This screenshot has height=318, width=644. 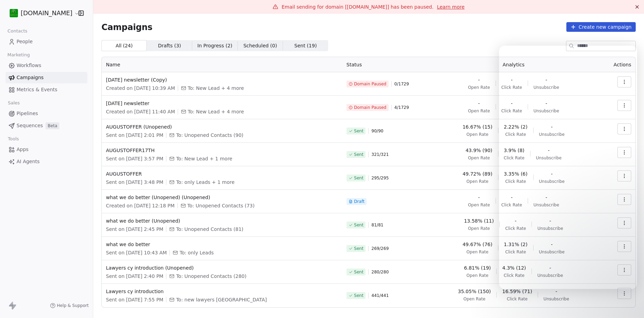 I want to click on span: Workflows, so click(x=29, y=65).